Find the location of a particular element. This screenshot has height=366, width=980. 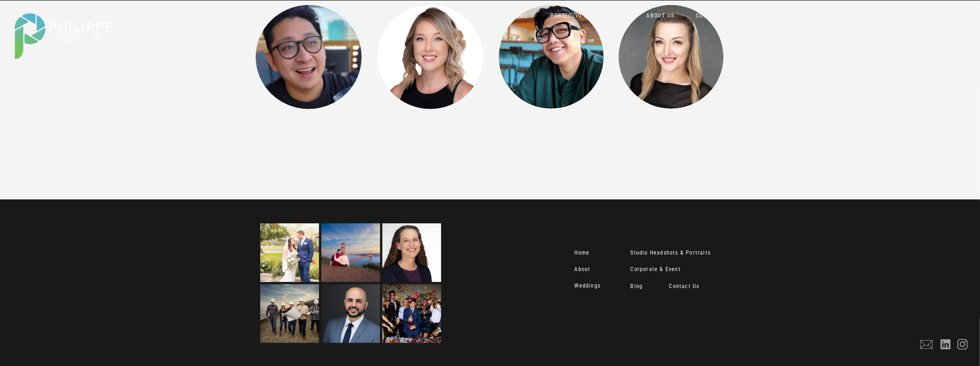

a: PORTFOLIO & PRICING is located at coordinates (581, 16).